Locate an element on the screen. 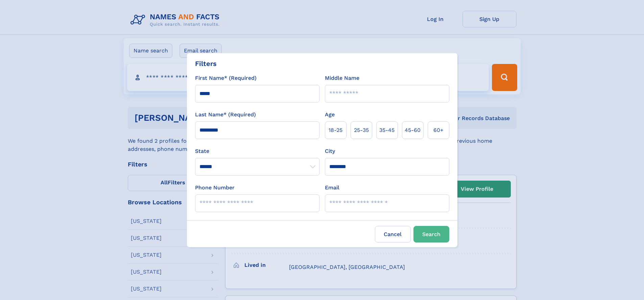 The height and width of the screenshot is (300, 644). label: Middle Name is located at coordinates (342, 78).